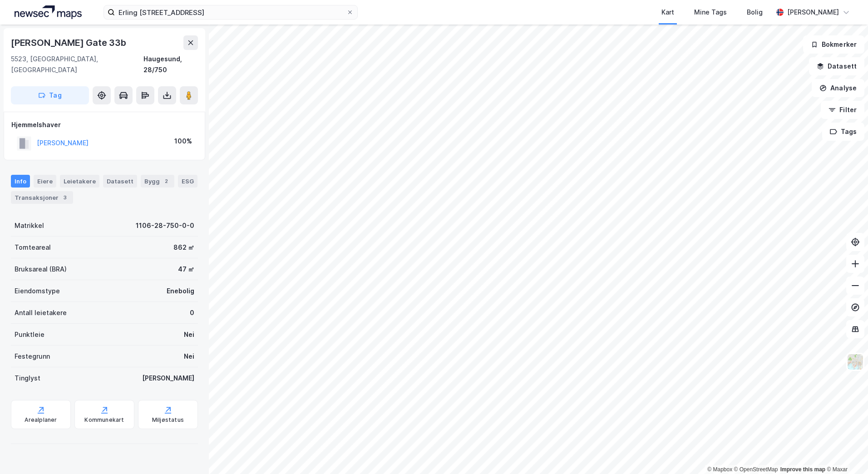  I want to click on div: Tinglyst, so click(27, 378).